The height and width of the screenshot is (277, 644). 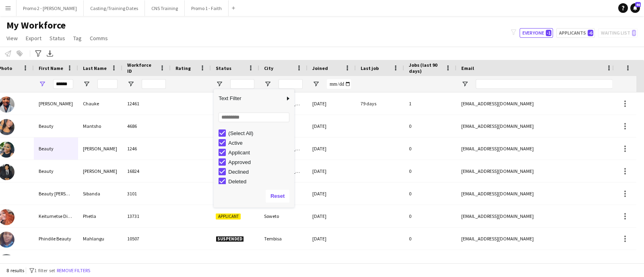 I want to click on a: Tag, so click(x=77, y=38).